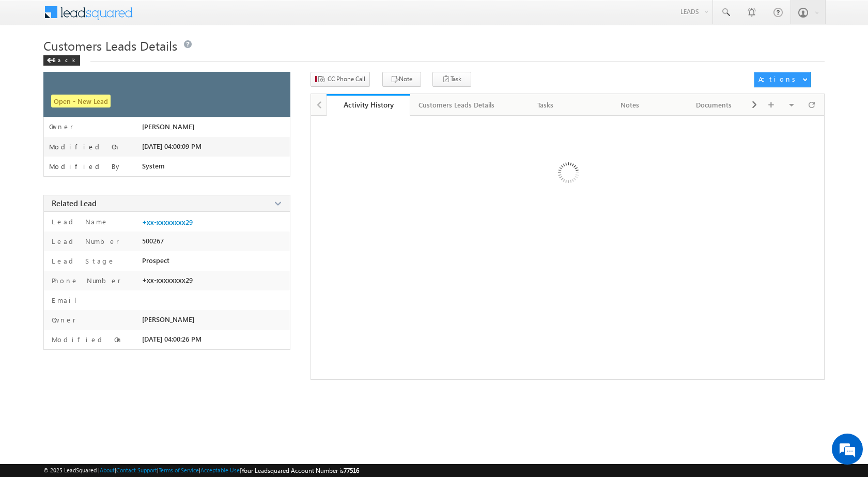  Describe the element at coordinates (80, 101) in the screenshot. I see `span: Open - New Lead` at that location.